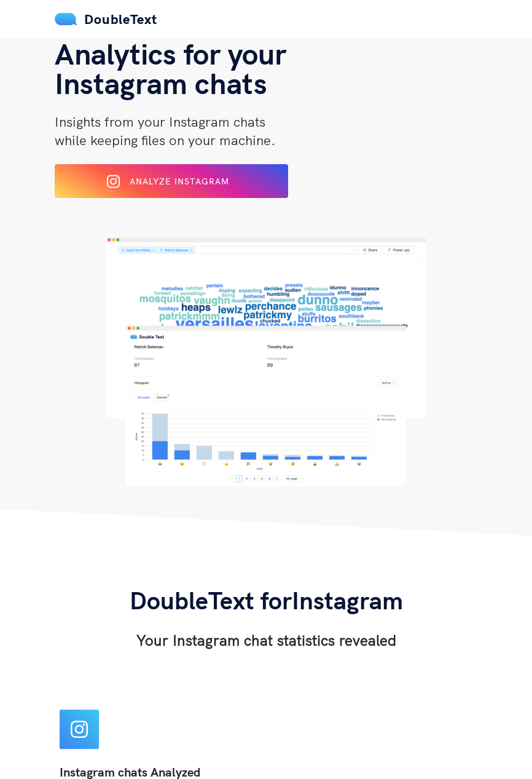 This screenshot has height=779, width=532. Describe the element at coordinates (66, 19) in the screenshot. I see `img: mS3x8y1f88AAAAABJRU5ErkJggg==` at that location.